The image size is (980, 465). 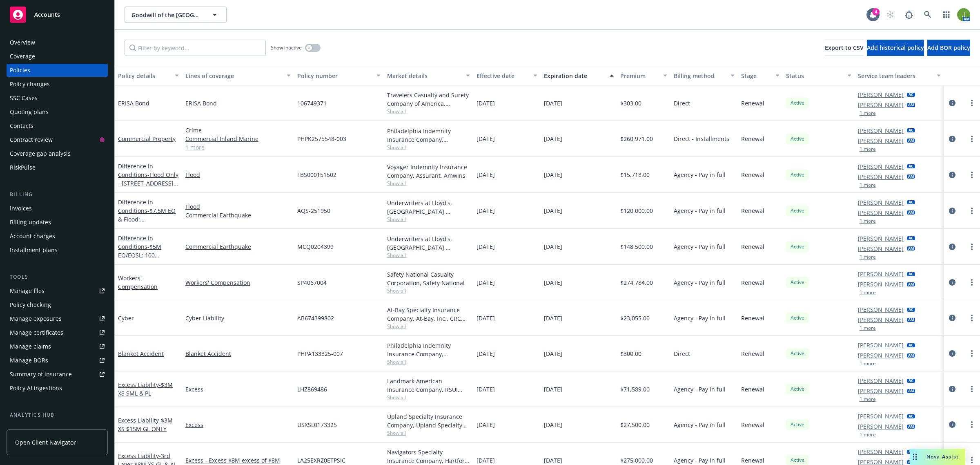 What do you see at coordinates (702, 138) in the screenshot?
I see `span: Direct - Installments` at bounding box center [702, 138].